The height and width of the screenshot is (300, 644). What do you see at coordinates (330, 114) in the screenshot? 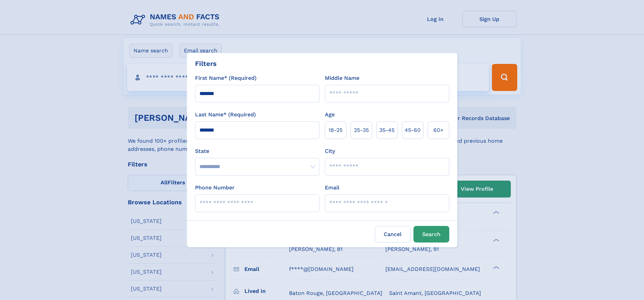
I see `label: Age` at bounding box center [330, 114].